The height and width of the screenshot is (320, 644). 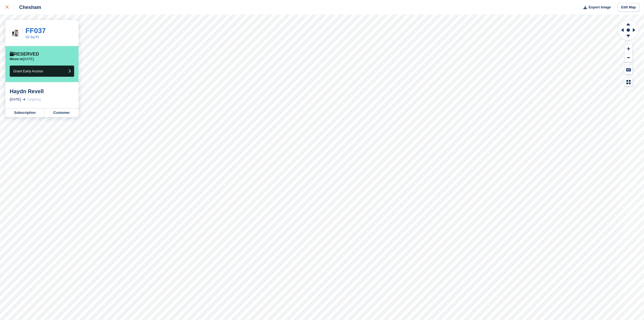 I want to click on div: Haydn Revell, so click(x=42, y=91).